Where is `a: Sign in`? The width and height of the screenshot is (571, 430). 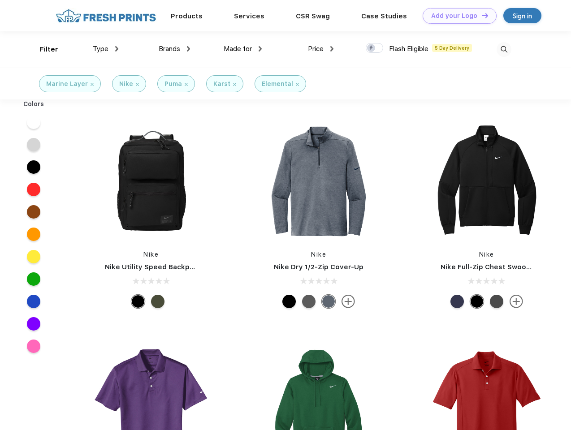 a: Sign in is located at coordinates (522, 16).